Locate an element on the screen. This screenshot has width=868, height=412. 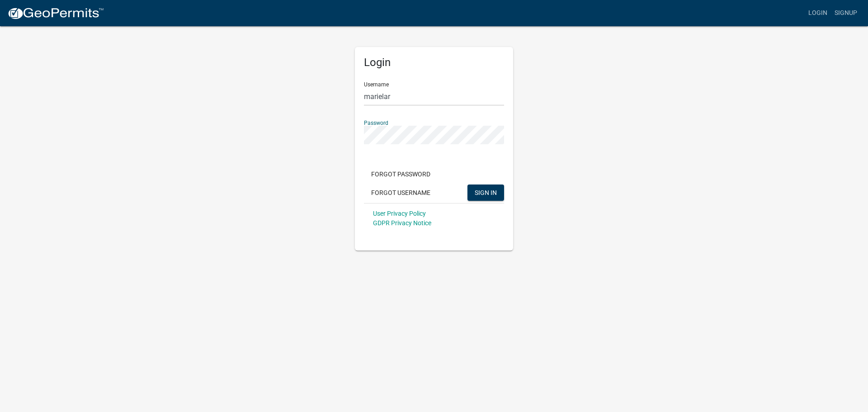
a: Login is located at coordinates (818, 13).